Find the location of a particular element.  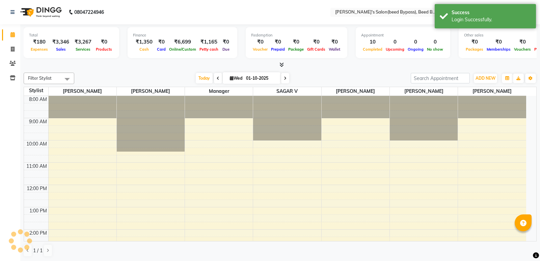

span: Today is located at coordinates (204, 78).